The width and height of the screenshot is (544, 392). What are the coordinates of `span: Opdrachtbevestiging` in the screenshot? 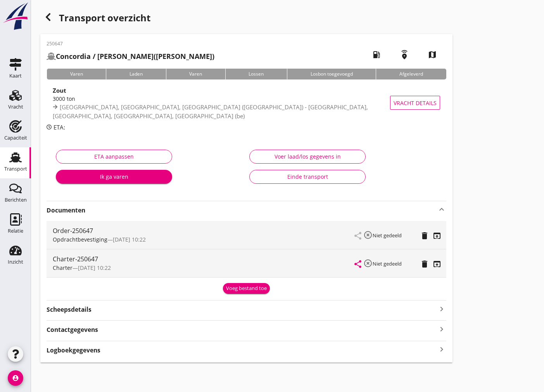 It's located at (80, 239).